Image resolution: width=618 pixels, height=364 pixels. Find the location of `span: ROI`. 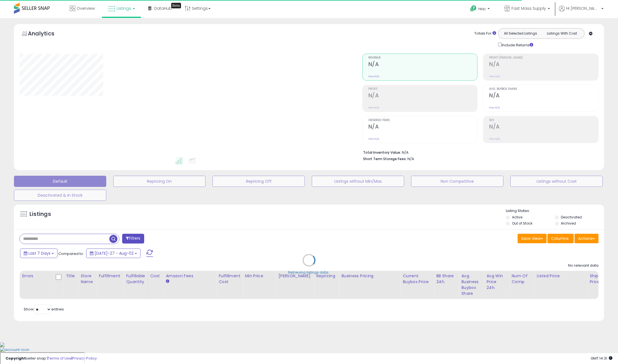

span: ROI is located at coordinates (544, 120).